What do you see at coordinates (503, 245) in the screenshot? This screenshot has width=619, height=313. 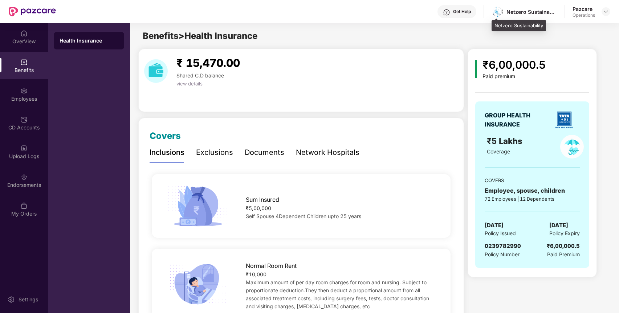 I see `span: 0239782990` at bounding box center [503, 245].